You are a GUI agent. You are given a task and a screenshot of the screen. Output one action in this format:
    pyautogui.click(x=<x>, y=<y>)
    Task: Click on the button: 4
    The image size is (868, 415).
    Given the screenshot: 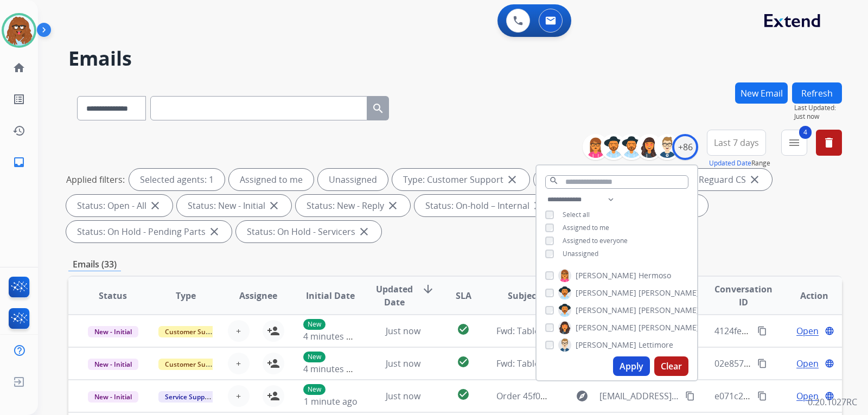 What is the action you would take?
    pyautogui.click(x=794, y=143)
    